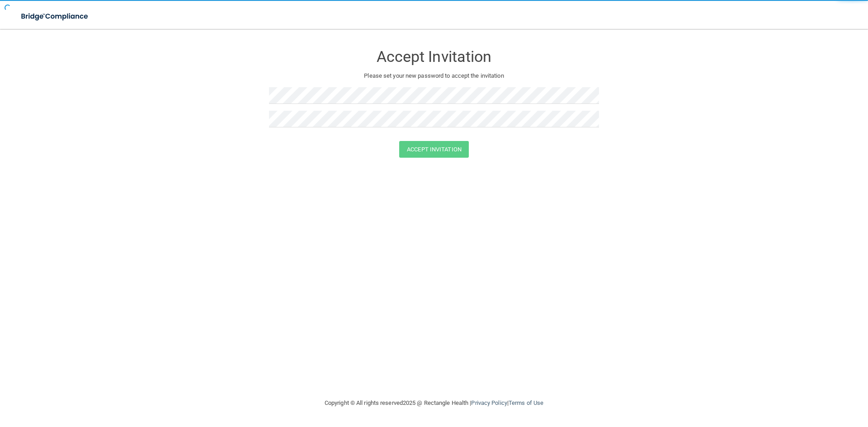 This screenshot has height=427, width=868. I want to click on img: bridge_compliance_login_screen.278c3ca4.svg, so click(55, 16).